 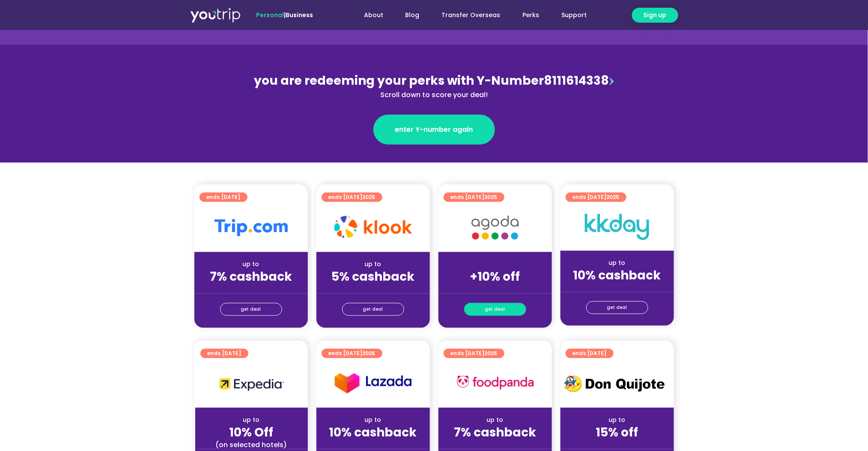 I want to click on span: enter Y-number again, so click(x=434, y=130).